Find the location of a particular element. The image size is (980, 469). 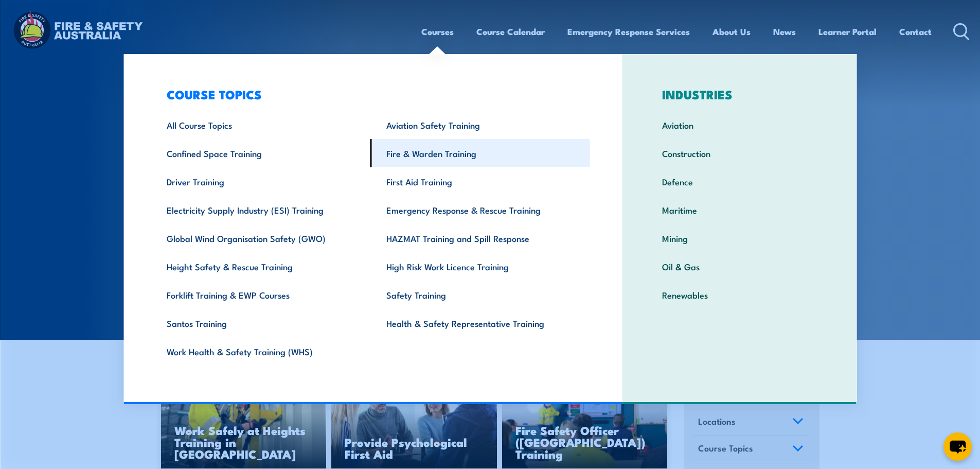

a: Aviation is located at coordinates (739, 124).